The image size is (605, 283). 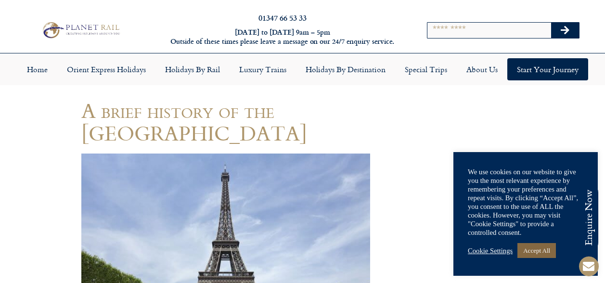 What do you see at coordinates (526, 202) in the screenshot?
I see `div: We use cookies on our website to give you the most relevant experience by remembering your prefer...` at bounding box center [526, 202].